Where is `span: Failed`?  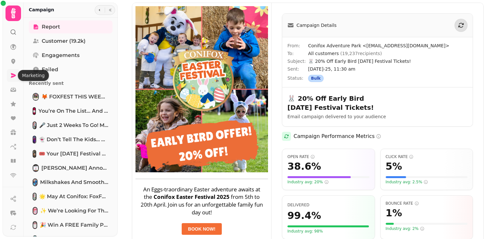
span: Failed is located at coordinates (50, 70).